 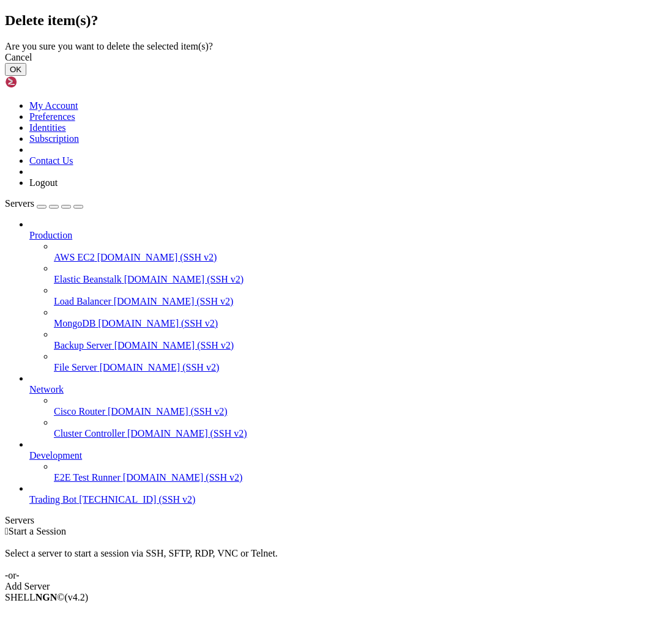 I want to click on span: File Server, so click(x=75, y=367).